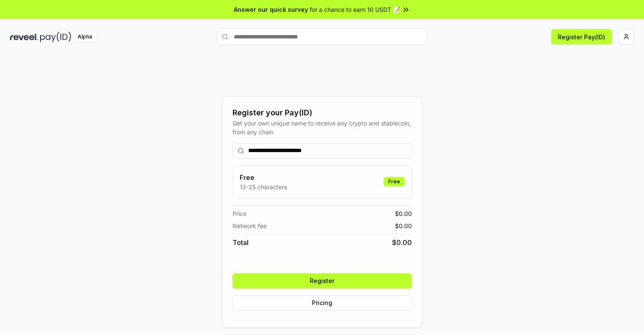 The height and width of the screenshot is (335, 644). Describe the element at coordinates (240, 242) in the screenshot. I see `span: Total` at that location.